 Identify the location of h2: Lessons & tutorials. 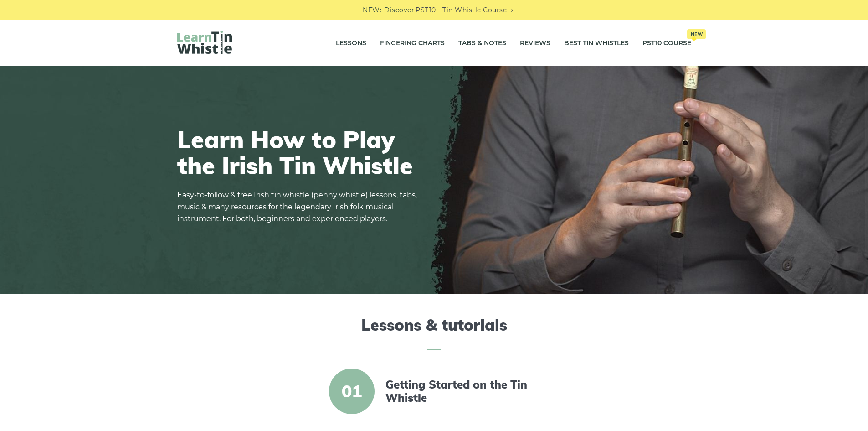
(434, 333).